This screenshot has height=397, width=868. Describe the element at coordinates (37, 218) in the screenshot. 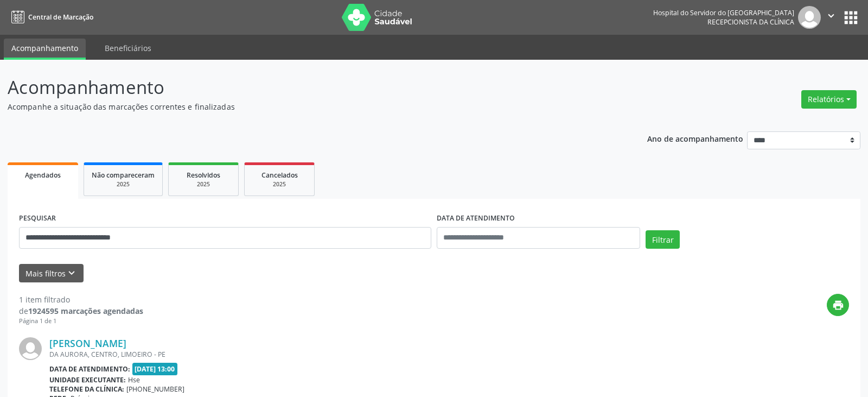

I see `label: PESQUISAR` at that location.